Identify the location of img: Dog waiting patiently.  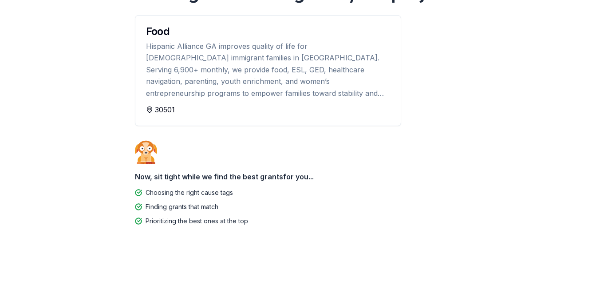
(146, 152).